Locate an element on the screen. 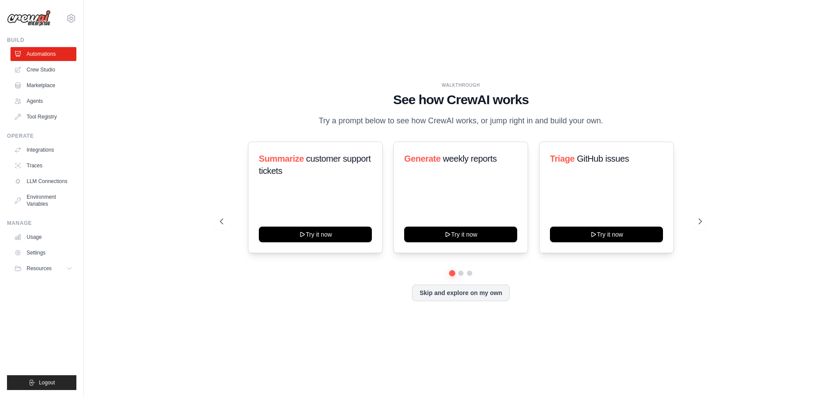 This screenshot has width=838, height=397. div: WALKTHROUGH is located at coordinates (461, 85).